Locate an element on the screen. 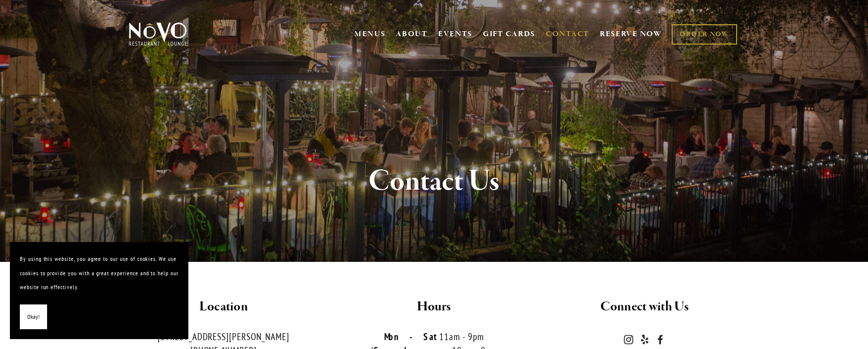 Image resolution: width=868 pixels, height=349 pixels. p: By using this website, you agree to our use of cookies. We use cookies to provide you with a grea... is located at coordinates (99, 273).